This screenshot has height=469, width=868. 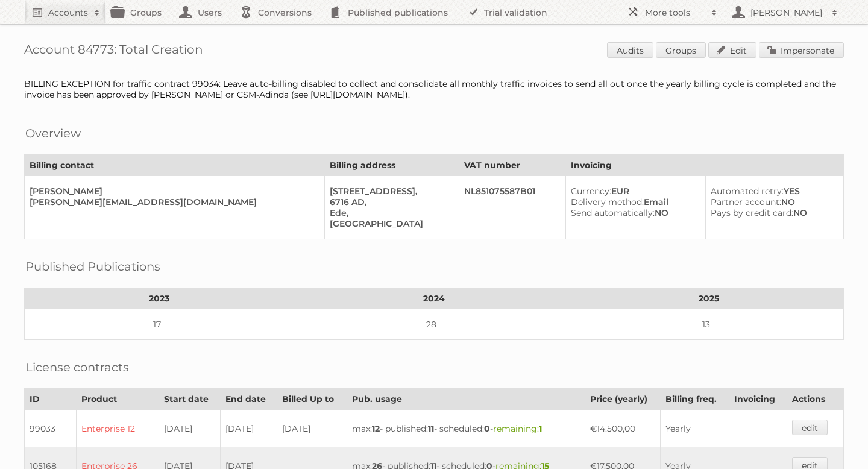 I want to click on a: Impersonate, so click(x=801, y=50).